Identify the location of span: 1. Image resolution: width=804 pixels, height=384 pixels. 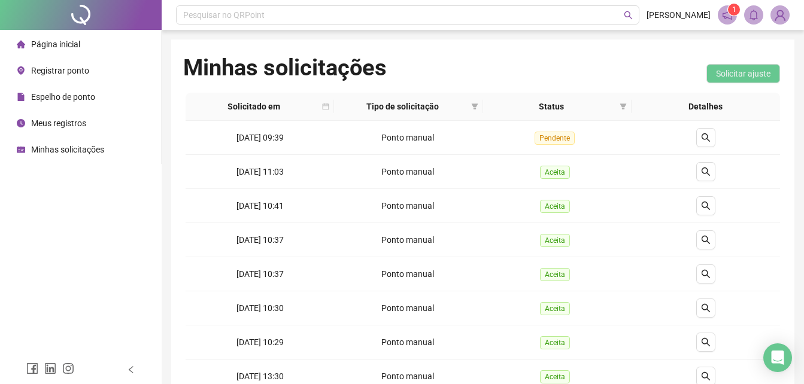
(734, 10).